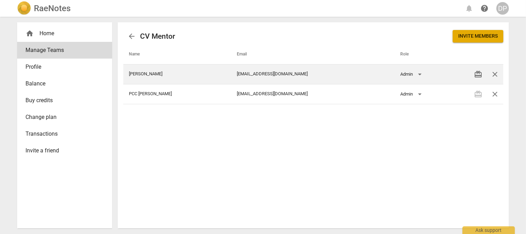 This screenshot has width=526, height=234. I want to click on span: Role, so click(409, 54).